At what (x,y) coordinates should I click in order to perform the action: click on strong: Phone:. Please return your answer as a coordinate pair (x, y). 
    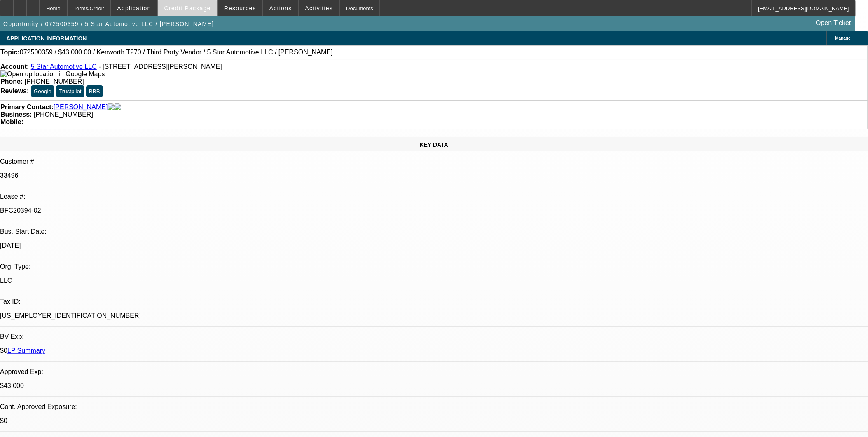
    Looking at the image, I should click on (11, 81).